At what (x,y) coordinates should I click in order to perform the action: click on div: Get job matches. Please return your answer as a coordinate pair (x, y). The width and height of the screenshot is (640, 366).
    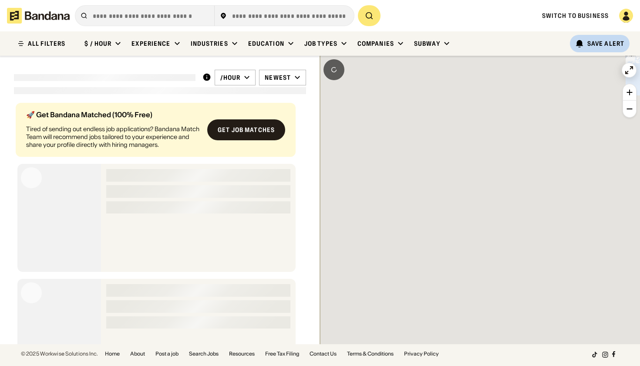
    Looking at the image, I should click on (246, 130).